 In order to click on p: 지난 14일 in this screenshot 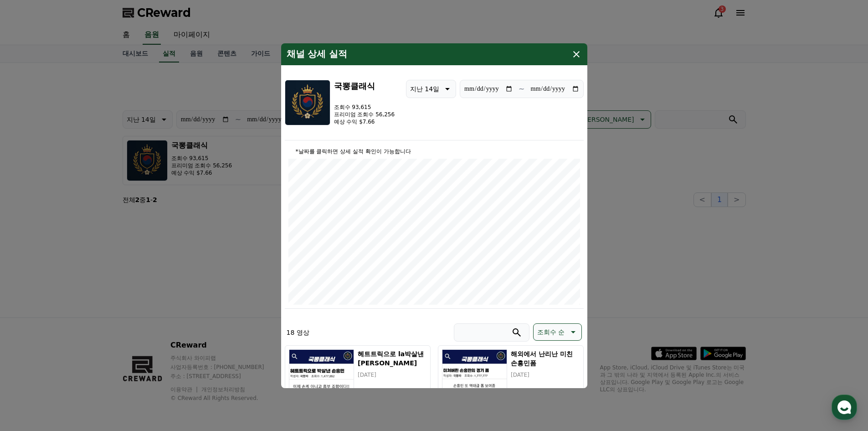, I will do `click(424, 89)`.